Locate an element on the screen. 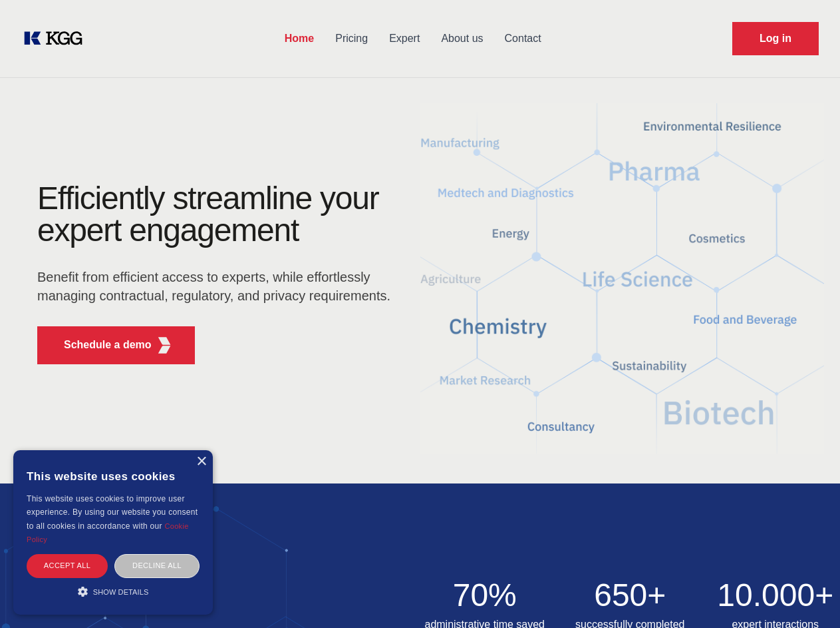  h1: Efficiently streamline your expert engagement is located at coordinates (218, 214).